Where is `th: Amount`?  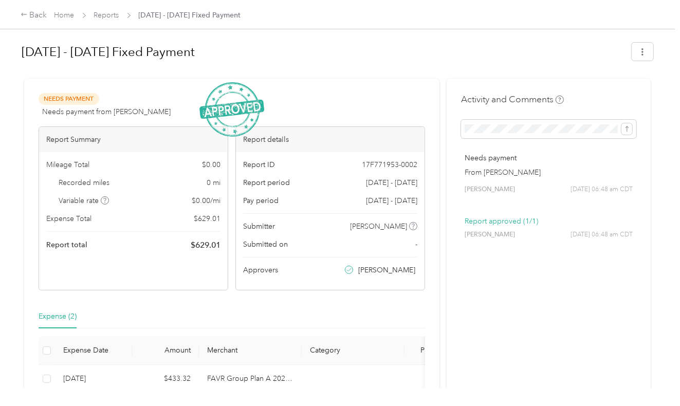
th: Amount is located at coordinates (166, 351).